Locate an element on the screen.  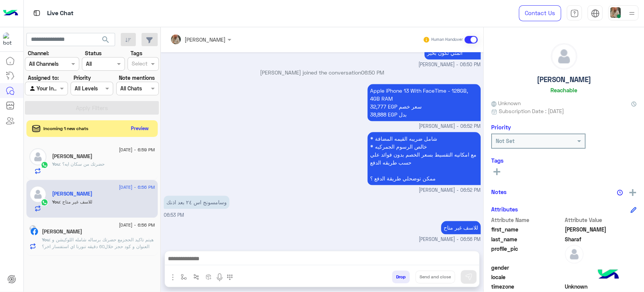
h5: Mohamed Sharaf is located at coordinates (72, 193).